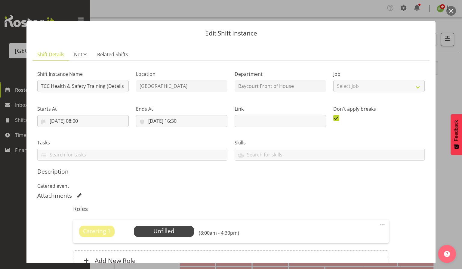 The image size is (462, 269). I want to click on label: Link, so click(280, 109).